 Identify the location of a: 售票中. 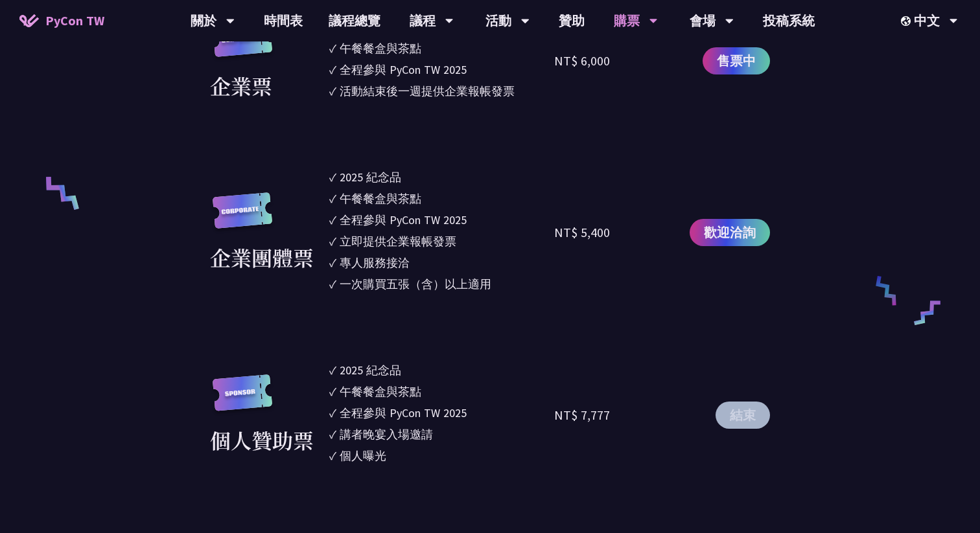
(736, 61).